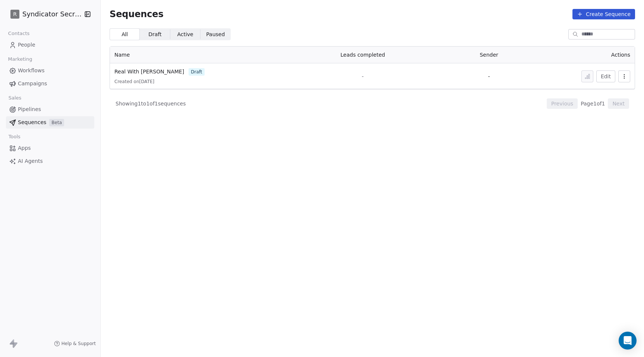 The width and height of the screenshot is (644, 357). I want to click on button: Edit, so click(606, 77).